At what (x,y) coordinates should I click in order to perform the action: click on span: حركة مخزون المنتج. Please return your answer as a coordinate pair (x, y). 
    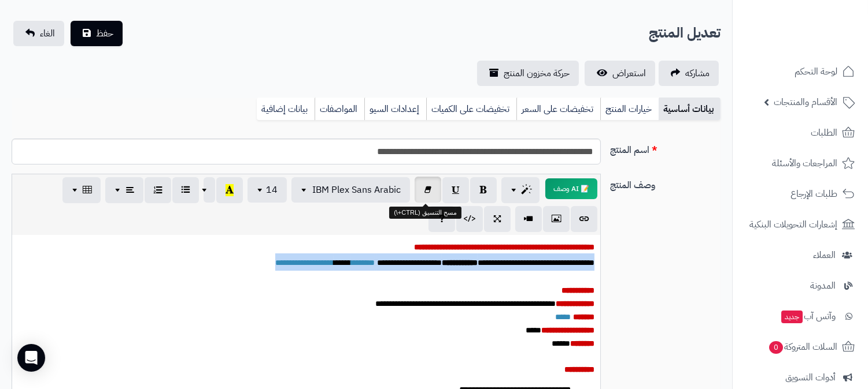
    Looking at the image, I should click on (537, 73).